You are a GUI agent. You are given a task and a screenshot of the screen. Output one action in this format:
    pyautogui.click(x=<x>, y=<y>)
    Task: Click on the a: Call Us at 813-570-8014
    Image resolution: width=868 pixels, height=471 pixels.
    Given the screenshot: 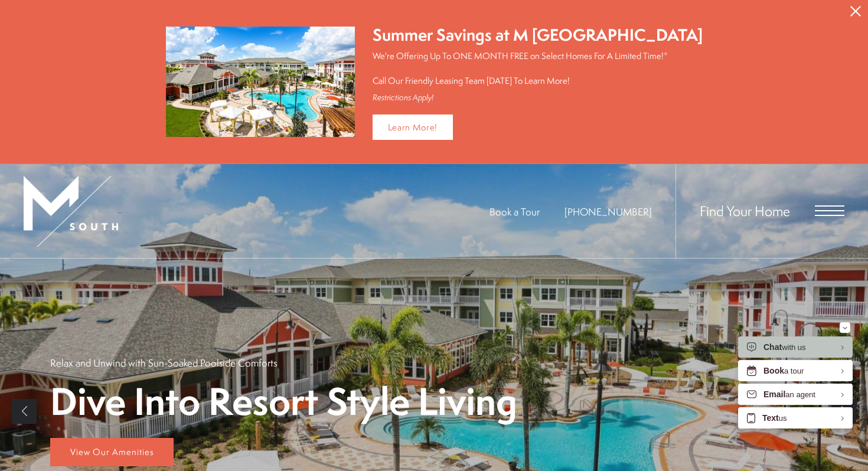 What is the action you would take?
    pyautogui.click(x=608, y=211)
    